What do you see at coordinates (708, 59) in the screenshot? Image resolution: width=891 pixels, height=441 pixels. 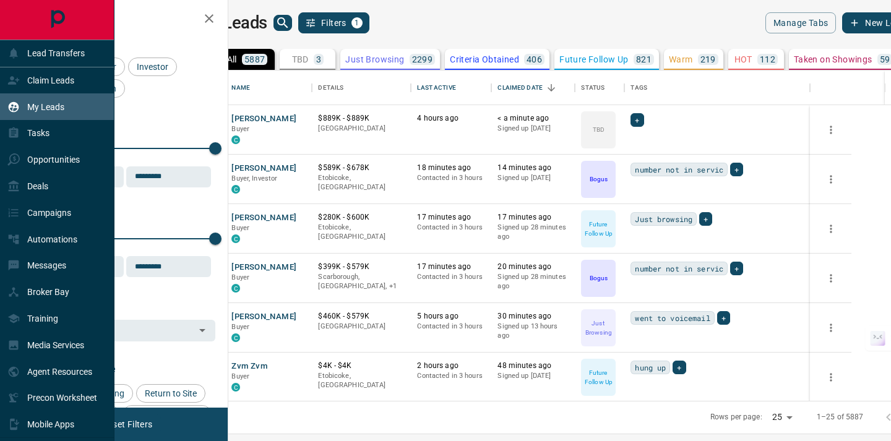 I see `p: 219` at bounding box center [708, 59].